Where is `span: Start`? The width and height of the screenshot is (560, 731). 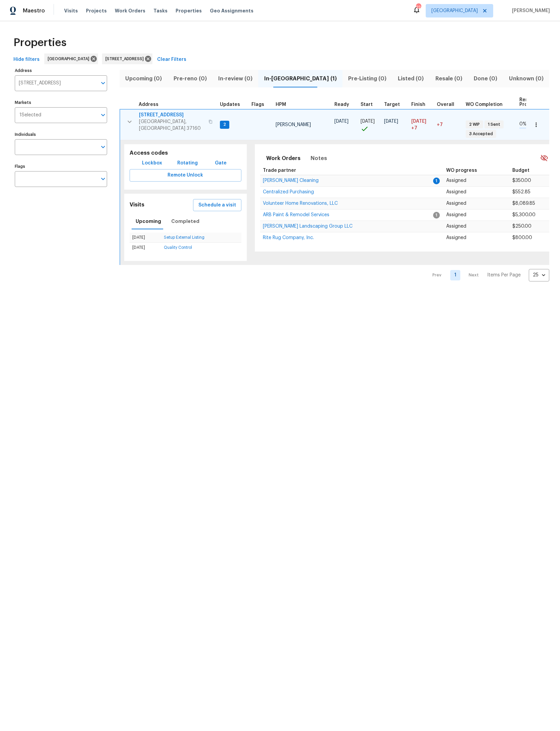
span: Start is located at coordinates (367, 104).